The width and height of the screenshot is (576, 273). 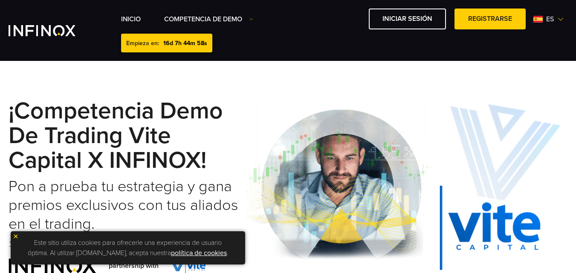 I want to click on p: Este sitio utiliza cookies para ofrecerle una experiencia de usuario óptima. Al utilizar [DOMAIN_..., so click(x=128, y=248).